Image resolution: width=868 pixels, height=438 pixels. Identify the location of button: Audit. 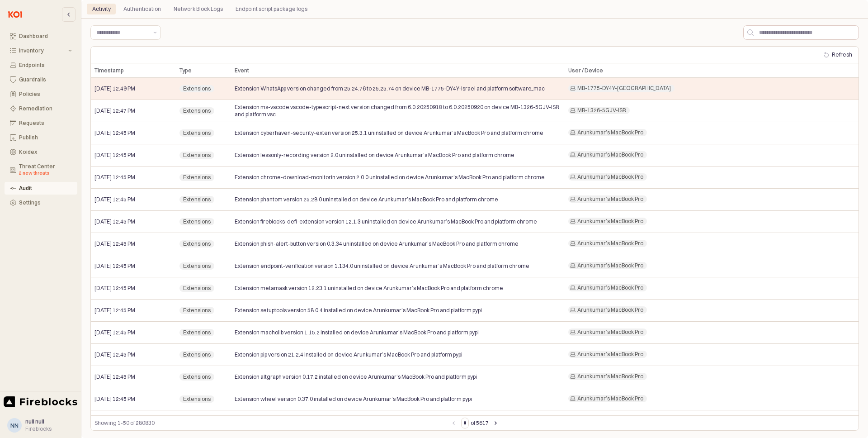
(41, 188).